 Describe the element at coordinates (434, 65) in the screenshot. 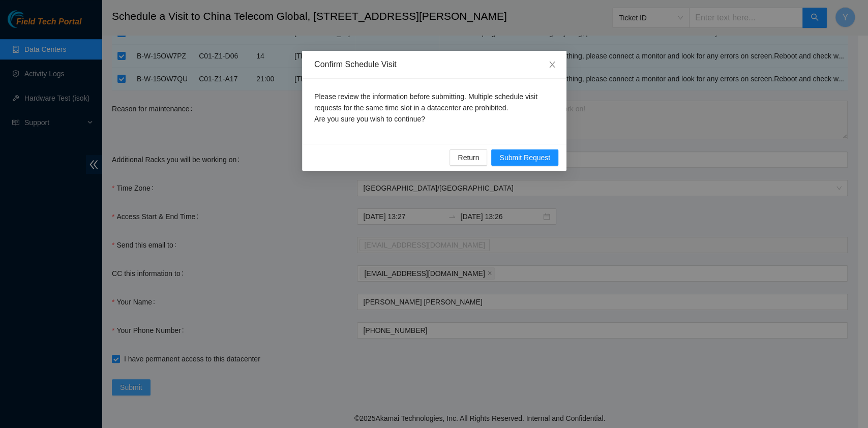

I see `div: Confirm Schedule Visit` at that location.